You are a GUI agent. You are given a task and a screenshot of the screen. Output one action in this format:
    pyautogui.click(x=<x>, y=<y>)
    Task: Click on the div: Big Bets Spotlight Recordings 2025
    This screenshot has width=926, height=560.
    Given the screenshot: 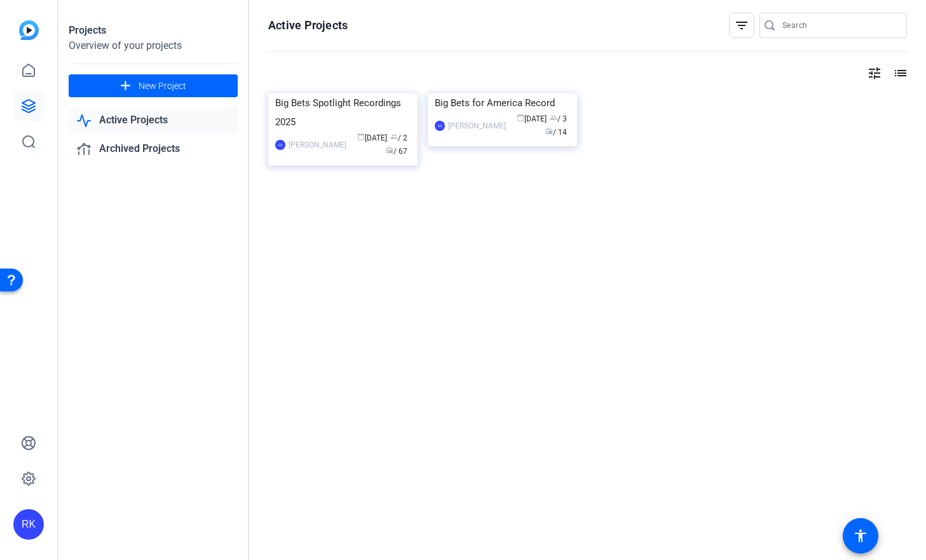 What is the action you would take?
    pyautogui.click(x=343, y=113)
    